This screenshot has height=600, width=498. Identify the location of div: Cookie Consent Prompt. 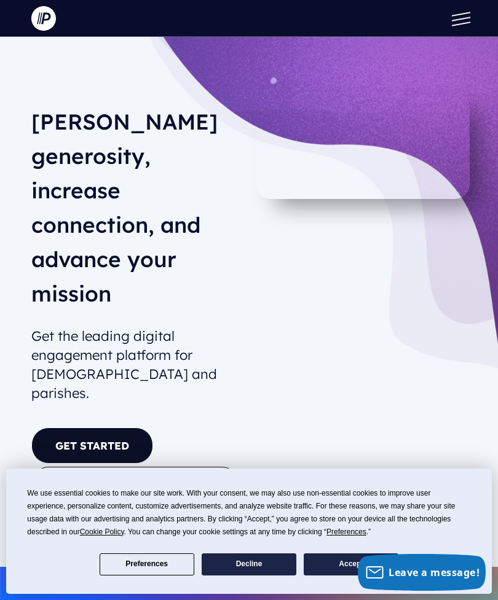
(249, 531).